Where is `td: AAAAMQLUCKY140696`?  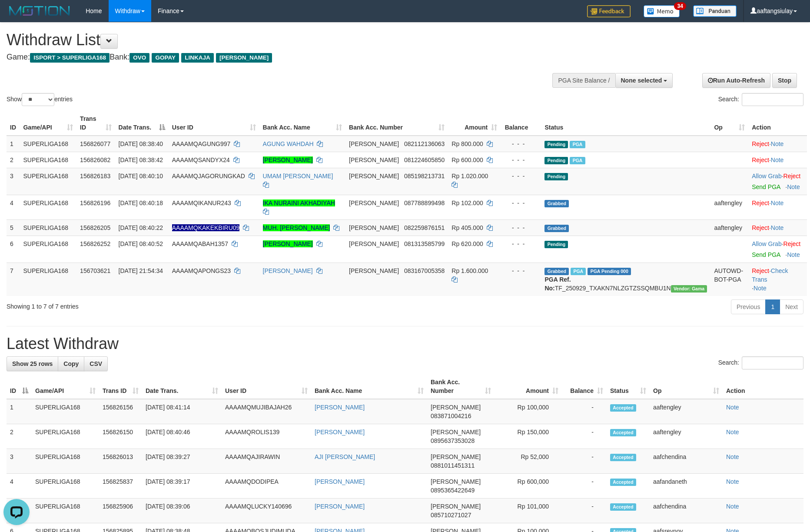
td: AAAAMQLUCKY140696 is located at coordinates (267, 510).